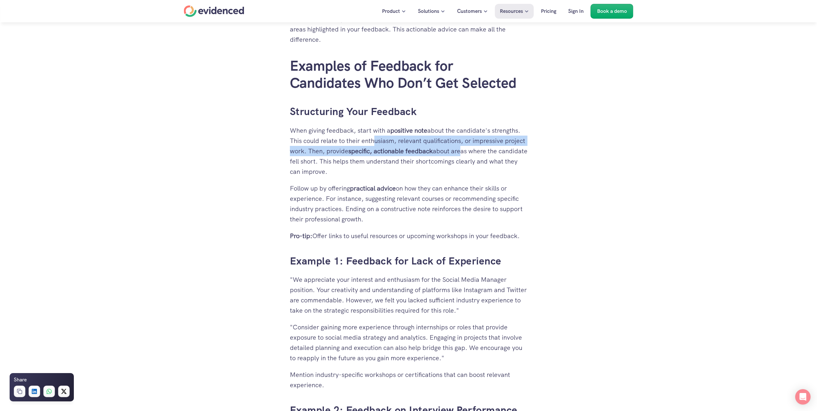 The height and width of the screenshot is (411, 817). Describe the element at coordinates (576, 11) in the screenshot. I see `a: Sign In` at that location.